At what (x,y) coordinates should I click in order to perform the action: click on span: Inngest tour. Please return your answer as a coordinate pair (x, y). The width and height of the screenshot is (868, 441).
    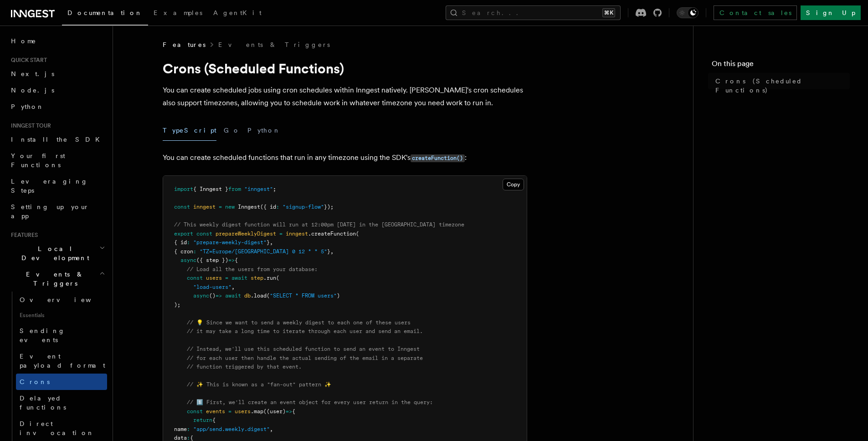
    Looking at the image, I should click on (29, 126).